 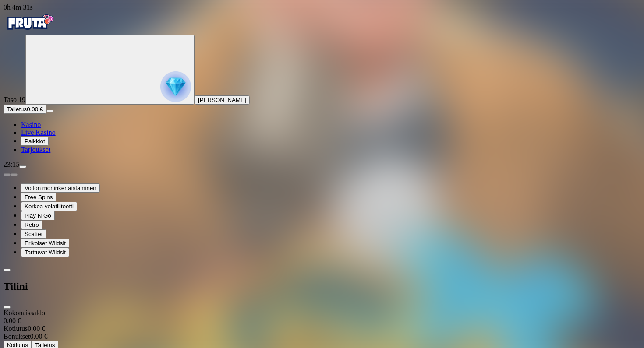 What do you see at coordinates (322, 83) in the screenshot?
I see `nav: Primary` at bounding box center [322, 83].